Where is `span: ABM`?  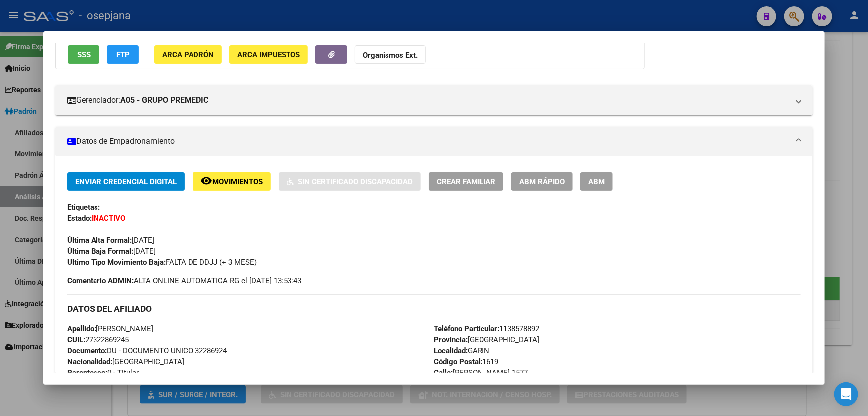
span: ABM is located at coordinates (596, 182).